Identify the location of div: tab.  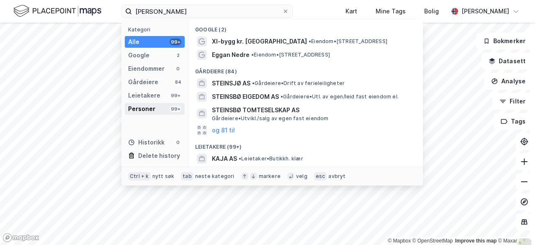
(187, 176).